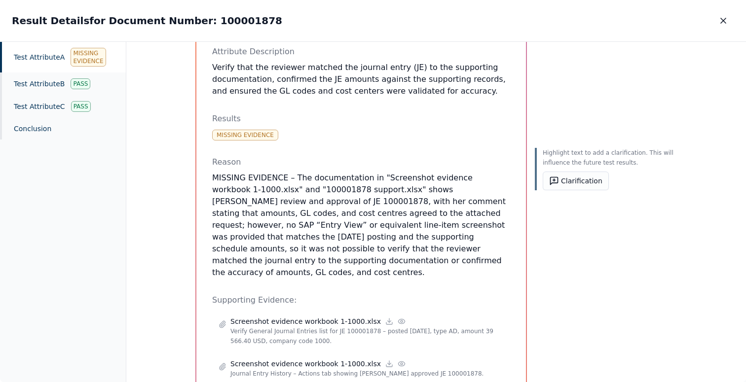 This screenshot has height=382, width=746. What do you see at coordinates (361, 300) in the screenshot?
I see `p: Supporting Evidence:` at bounding box center [361, 300].